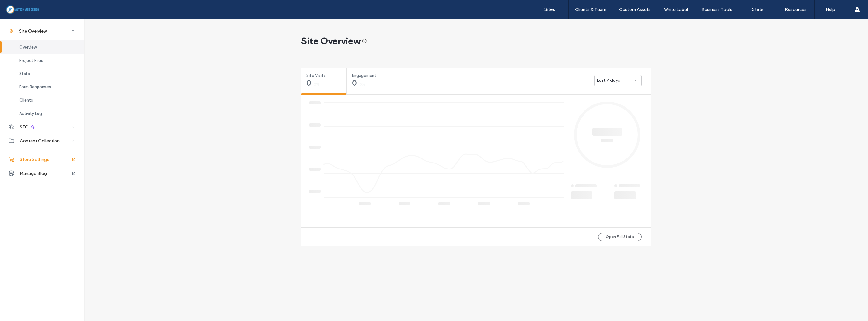  I want to click on label: Stats, so click(758, 10).